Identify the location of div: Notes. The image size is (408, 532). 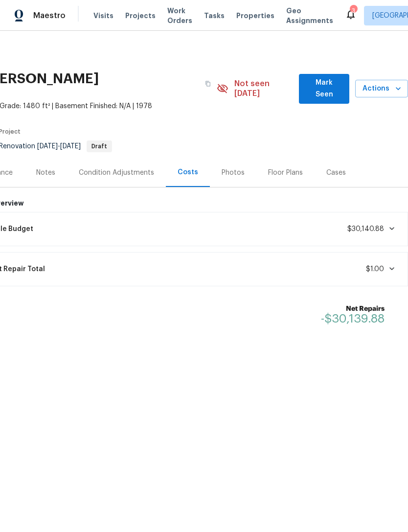
(46, 173).